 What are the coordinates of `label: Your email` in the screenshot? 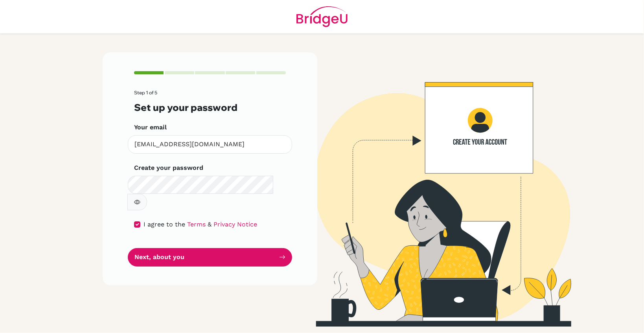 It's located at (150, 127).